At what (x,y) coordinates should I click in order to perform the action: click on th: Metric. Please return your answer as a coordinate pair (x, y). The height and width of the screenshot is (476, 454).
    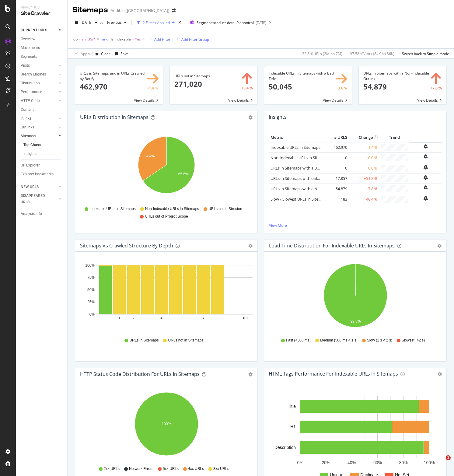
    Looking at the image, I should click on (297, 137).